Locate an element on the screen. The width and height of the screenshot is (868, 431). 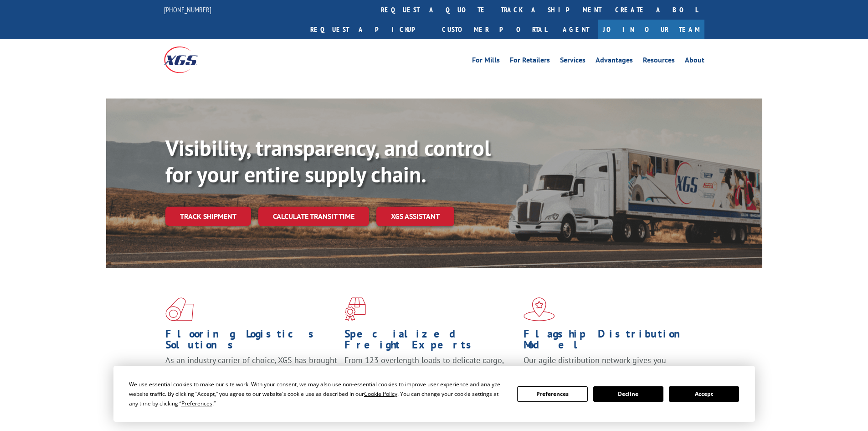
span: Cookie Policy is located at coordinates (380, 393).